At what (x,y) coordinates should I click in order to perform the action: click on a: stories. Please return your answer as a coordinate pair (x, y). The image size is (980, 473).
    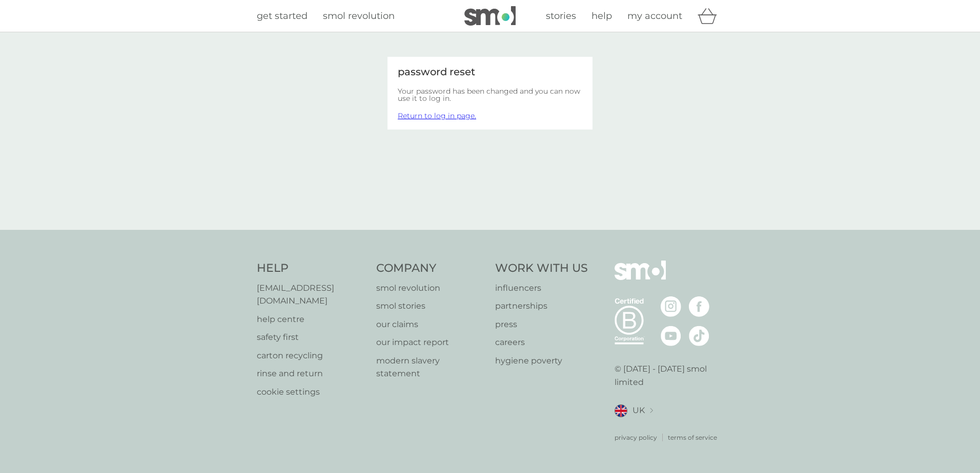
    Looking at the image, I should click on (560, 16).